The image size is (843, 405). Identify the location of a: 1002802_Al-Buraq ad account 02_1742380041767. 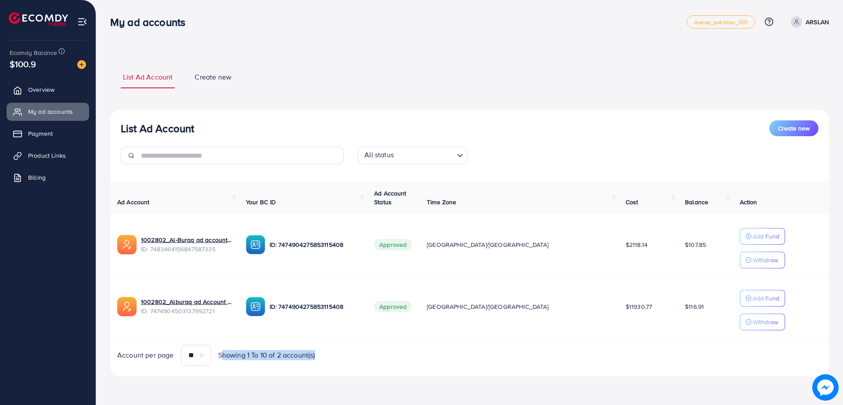
(186, 240).